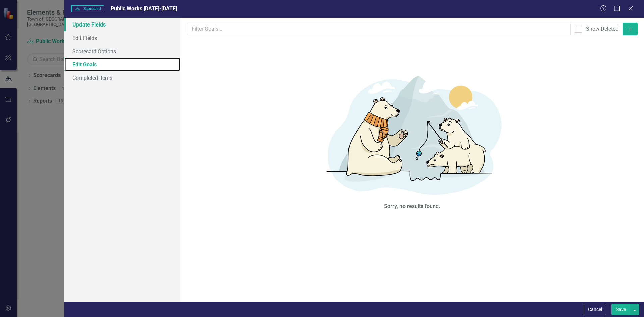 This screenshot has height=317, width=644. Describe the element at coordinates (602, 29) in the screenshot. I see `div: Show Deleted` at that location.